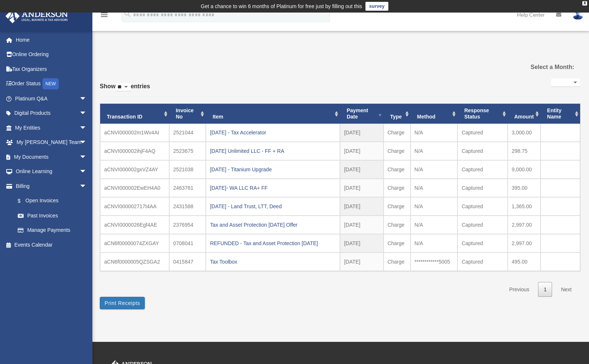 This screenshot has height=364, width=589. Describe the element at coordinates (135, 132) in the screenshot. I see `td: aCNVI000002m1Wv4AI` at that location.